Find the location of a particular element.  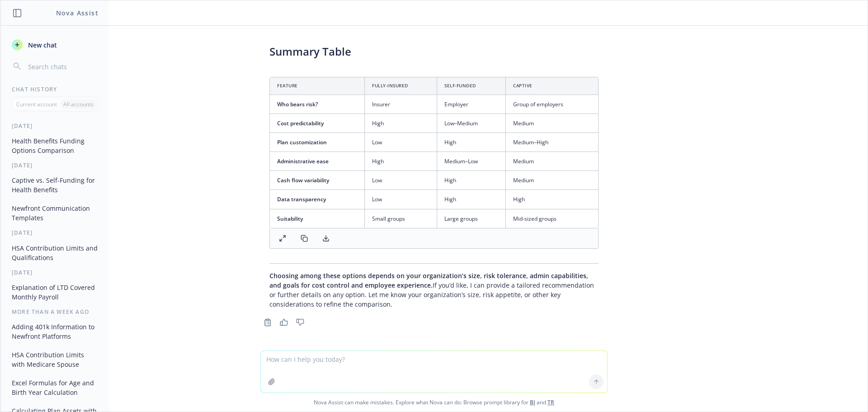

span: Suitability is located at coordinates (290, 218).